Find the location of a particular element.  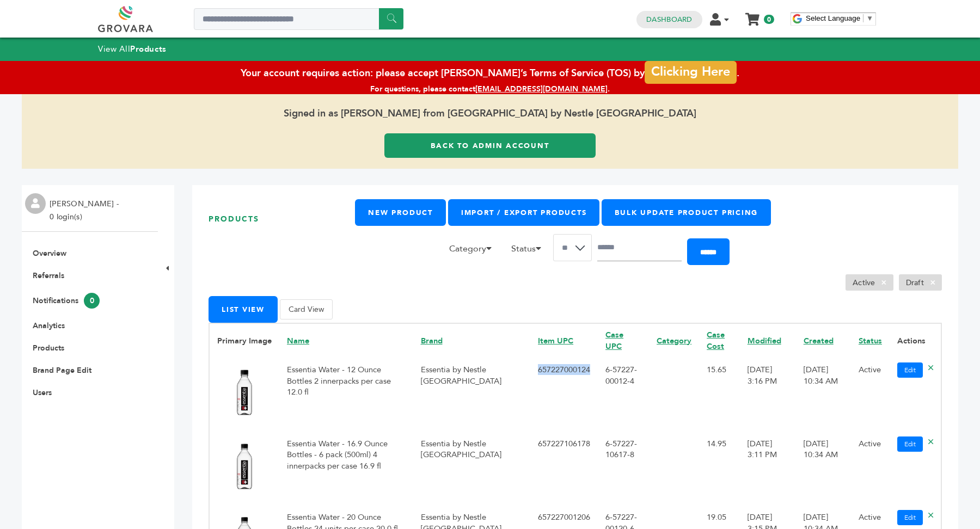

a: Bulk Update Product Pricing is located at coordinates (686, 212).